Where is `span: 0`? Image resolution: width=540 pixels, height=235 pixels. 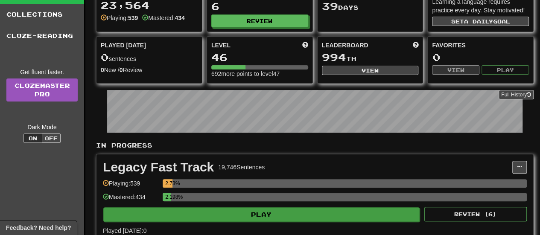 span: 0 is located at coordinates (105, 57).